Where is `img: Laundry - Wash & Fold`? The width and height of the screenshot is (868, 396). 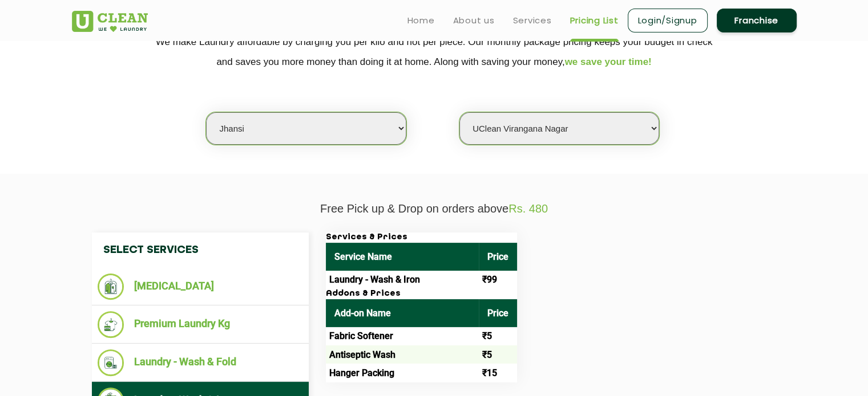 img: Laundry - Wash & Fold is located at coordinates (111, 363).